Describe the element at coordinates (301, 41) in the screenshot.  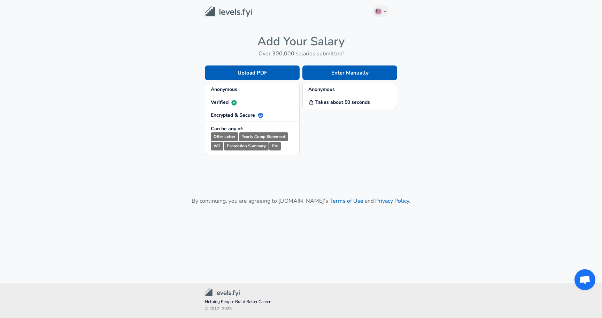
I see `h4: Add Your Salary` at that location.